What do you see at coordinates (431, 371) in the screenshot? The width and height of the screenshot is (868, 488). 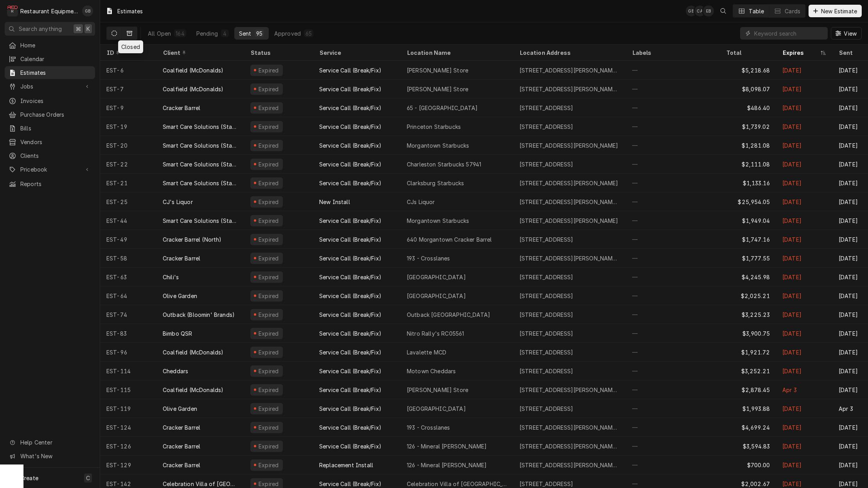 I see `div: Motown Cheddars` at bounding box center [431, 371].